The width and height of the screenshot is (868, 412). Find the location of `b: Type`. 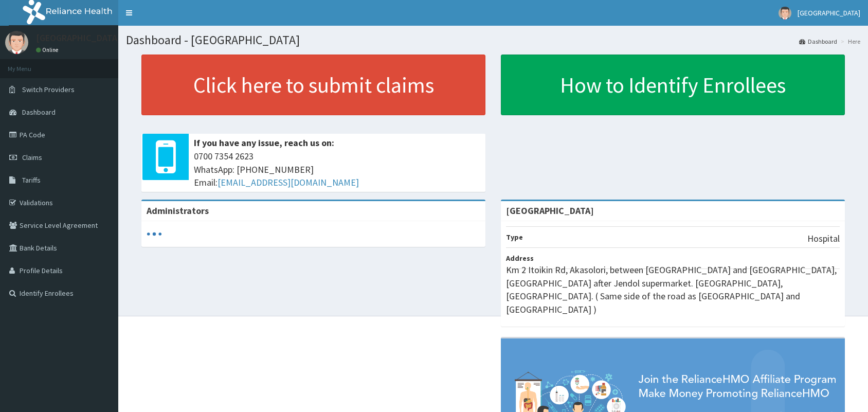

b: Type is located at coordinates (514, 237).